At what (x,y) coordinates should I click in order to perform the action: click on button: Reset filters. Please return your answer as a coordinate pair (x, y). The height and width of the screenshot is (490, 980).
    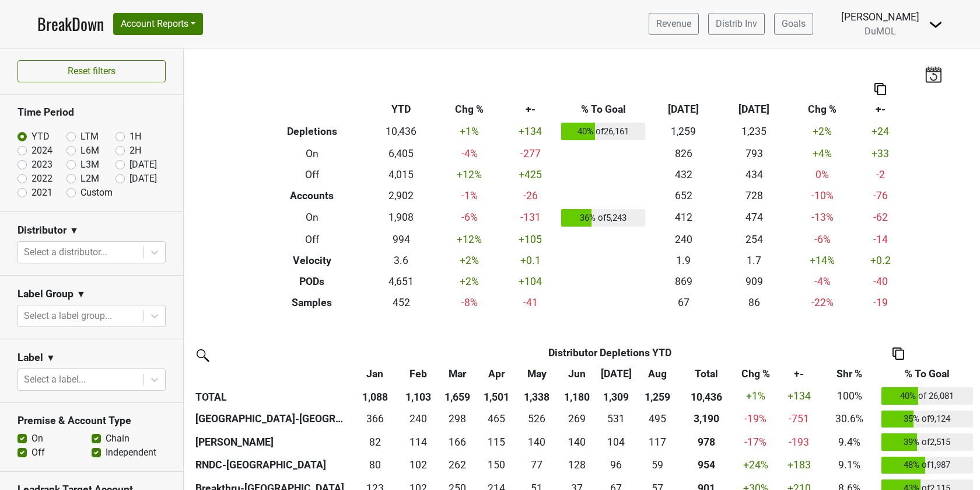
    Looking at the image, I should click on (92, 72).